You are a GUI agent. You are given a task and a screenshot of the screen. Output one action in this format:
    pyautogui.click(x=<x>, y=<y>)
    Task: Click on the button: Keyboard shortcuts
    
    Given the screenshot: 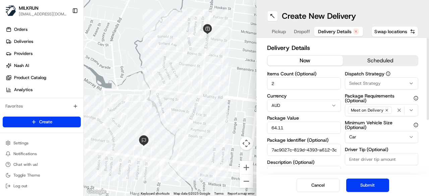 What is the action you would take?
    pyautogui.click(x=155, y=194)
    